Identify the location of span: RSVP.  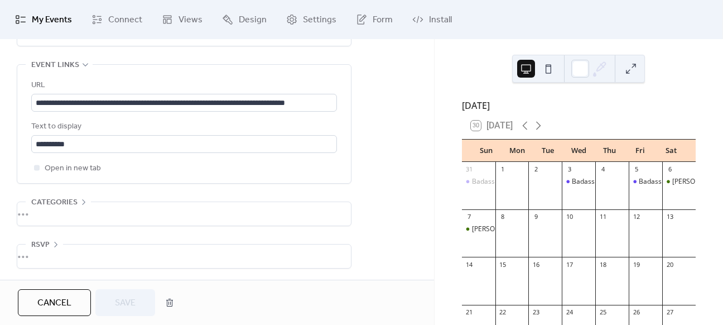
(40, 245).